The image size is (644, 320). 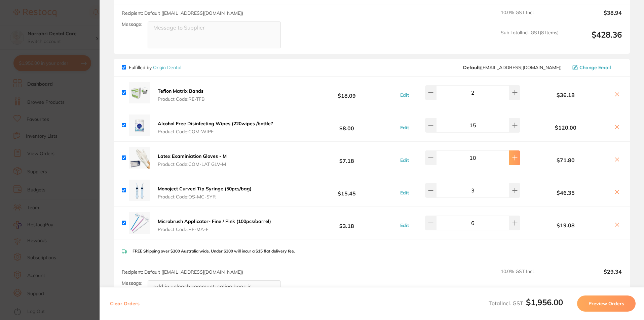 What do you see at coordinates (566, 128) in the screenshot?
I see `b: $120.00` at bounding box center [566, 128].